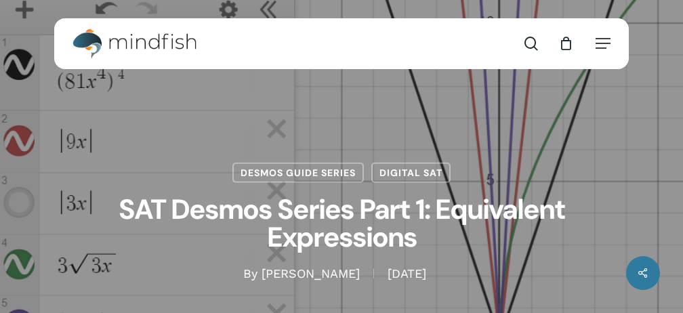 Image resolution: width=683 pixels, height=313 pixels. What do you see at coordinates (341, 224) in the screenshot?
I see `h1: SAT Desmos Series Part 1: Equivalent Expressions` at bounding box center [341, 224].